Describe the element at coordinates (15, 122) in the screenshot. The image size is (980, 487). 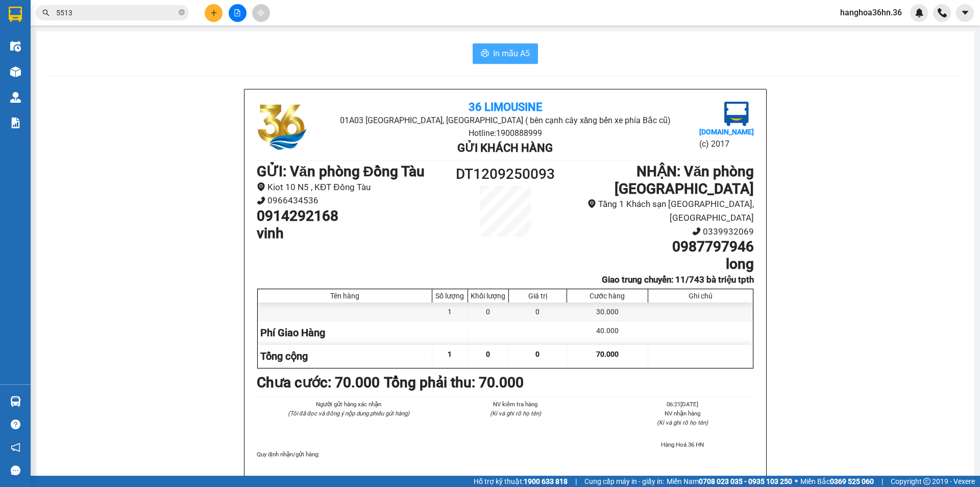
I see `img: solution-icon` at that location.